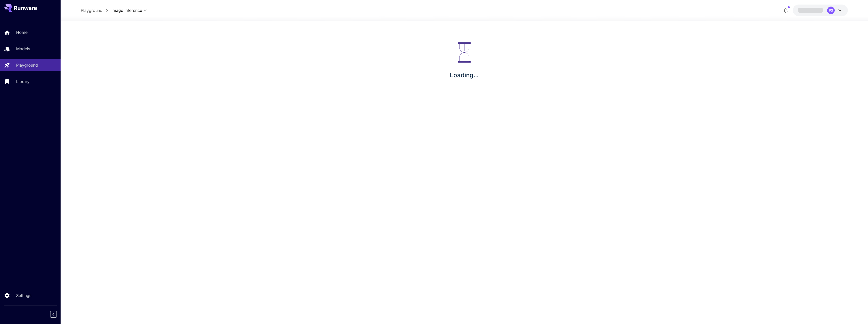 This screenshot has height=324, width=868. I want to click on p: Models, so click(23, 49).